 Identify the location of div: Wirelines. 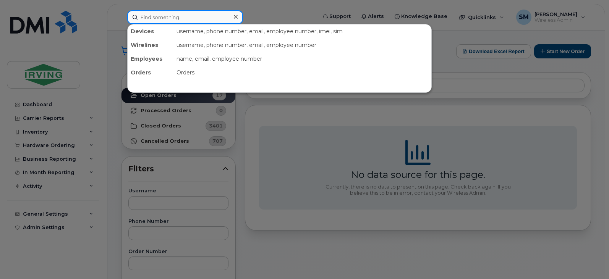
(150, 45).